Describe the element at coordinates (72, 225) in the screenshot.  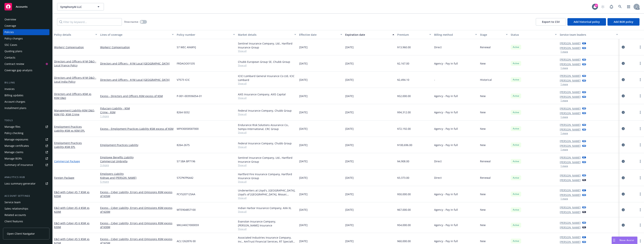
I see `span: - XS 6 $5M xs $30M` at that location.